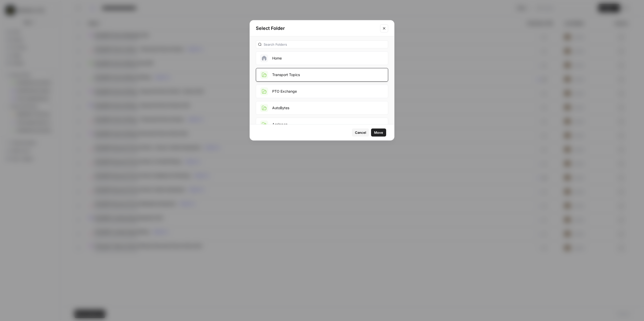 This screenshot has height=321, width=644. I want to click on button: Transport Topics, so click(322, 75).